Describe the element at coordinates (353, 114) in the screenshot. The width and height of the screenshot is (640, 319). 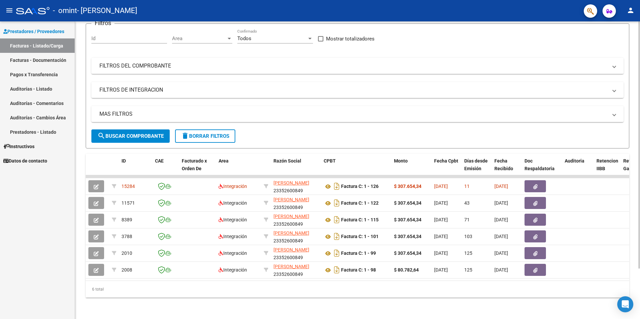
I see `mat-panel-title: MAS FILTROS` at that location.